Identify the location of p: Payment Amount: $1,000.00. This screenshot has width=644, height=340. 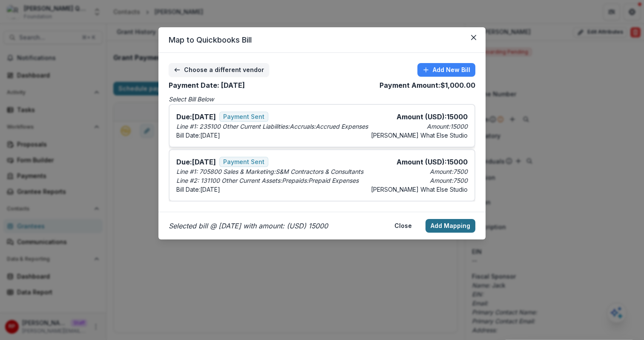
(427, 85).